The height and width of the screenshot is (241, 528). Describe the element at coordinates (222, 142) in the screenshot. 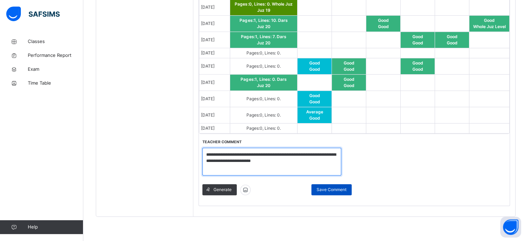

I see `label: Teacher comment` at that location.